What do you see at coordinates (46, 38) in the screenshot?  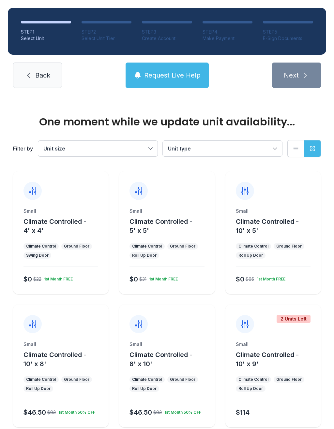 I see `div: Select Unit` at bounding box center [46, 38].